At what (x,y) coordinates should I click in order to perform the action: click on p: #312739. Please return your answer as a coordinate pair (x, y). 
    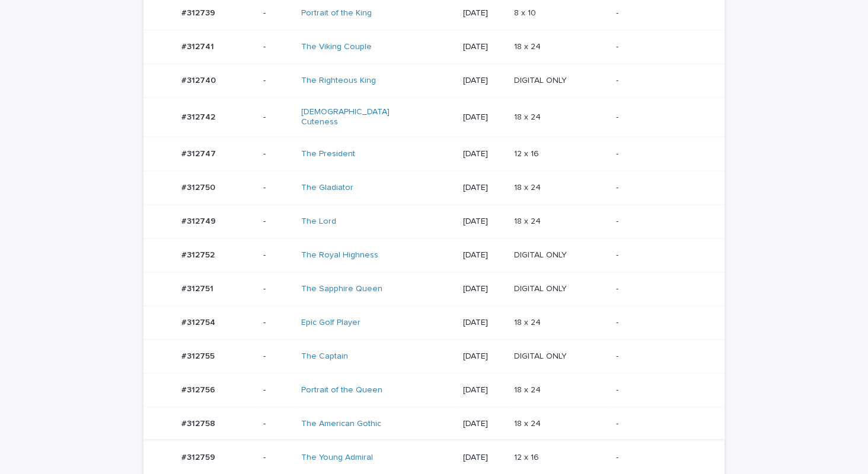
    Looking at the image, I should click on (200, 12).